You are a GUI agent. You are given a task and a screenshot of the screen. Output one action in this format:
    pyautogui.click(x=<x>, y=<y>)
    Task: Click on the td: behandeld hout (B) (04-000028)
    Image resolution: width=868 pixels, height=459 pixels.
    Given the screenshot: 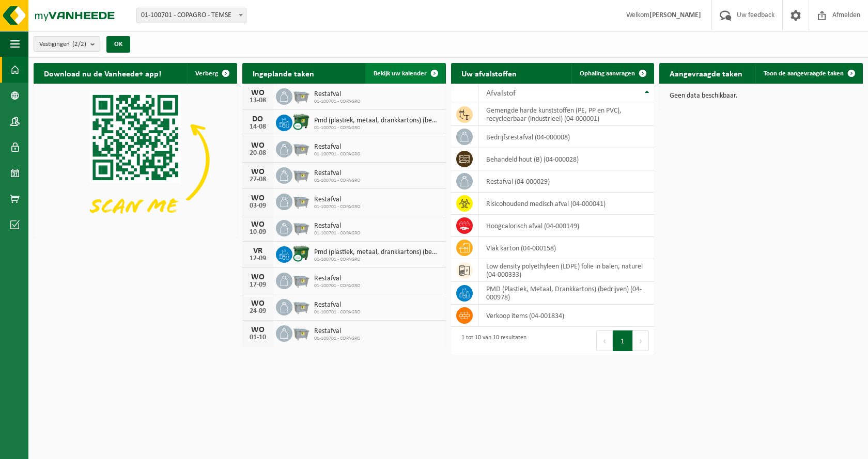 What is the action you would take?
    pyautogui.click(x=566, y=159)
    